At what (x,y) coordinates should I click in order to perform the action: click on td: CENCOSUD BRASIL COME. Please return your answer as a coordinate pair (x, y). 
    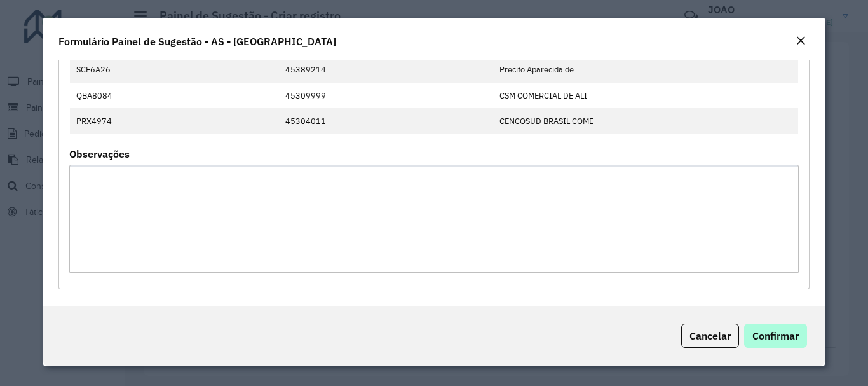
    Looking at the image, I should click on (584, 121).